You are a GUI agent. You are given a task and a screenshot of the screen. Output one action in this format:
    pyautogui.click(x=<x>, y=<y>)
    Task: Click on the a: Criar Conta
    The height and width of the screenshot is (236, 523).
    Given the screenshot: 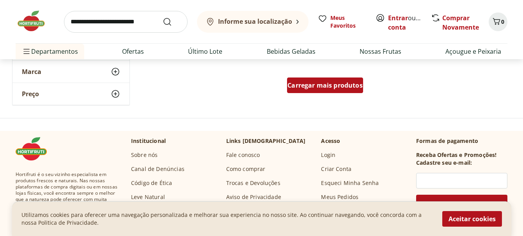 What is the action you would take?
    pyautogui.click(x=336, y=169)
    